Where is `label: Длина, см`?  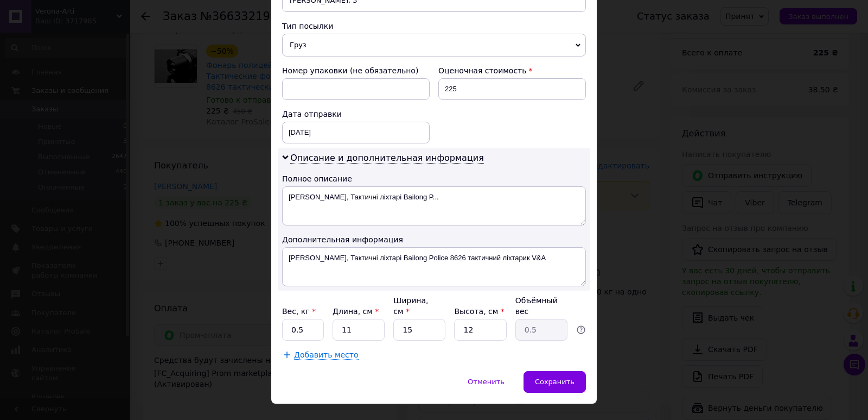 label: Длина, см is located at coordinates (356, 311).